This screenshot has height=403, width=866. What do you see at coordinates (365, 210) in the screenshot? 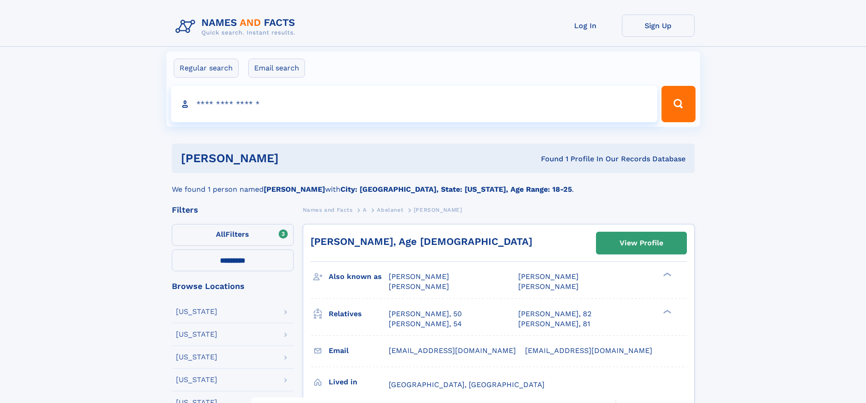
I see `span: A` at bounding box center [365, 210].